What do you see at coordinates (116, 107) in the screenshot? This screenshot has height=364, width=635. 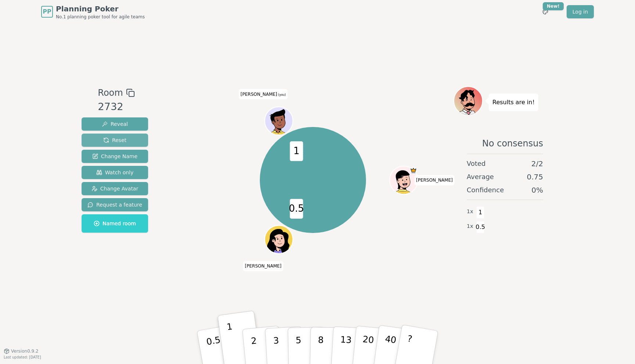 I see `div: 2732` at bounding box center [116, 107].